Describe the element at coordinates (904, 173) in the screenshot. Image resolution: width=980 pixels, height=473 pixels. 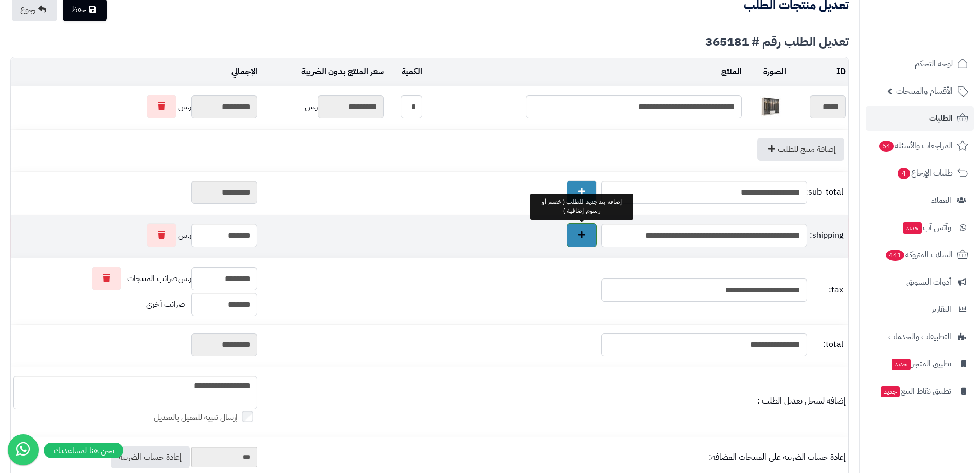
I see `span: 4` at that location.